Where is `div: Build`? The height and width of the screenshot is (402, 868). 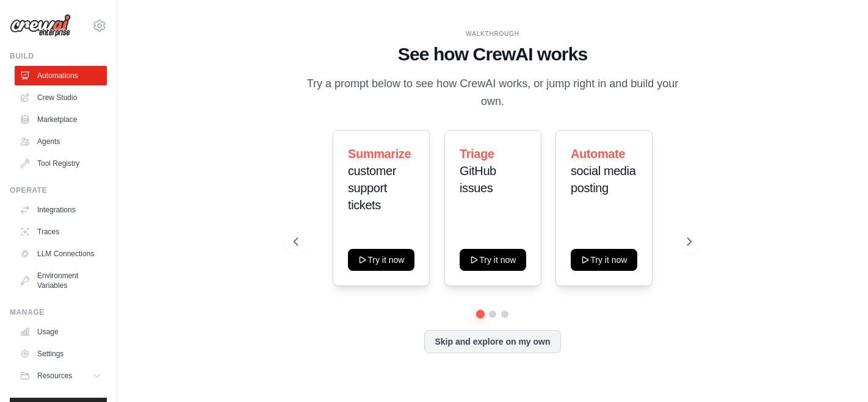
div: Build is located at coordinates (58, 56).